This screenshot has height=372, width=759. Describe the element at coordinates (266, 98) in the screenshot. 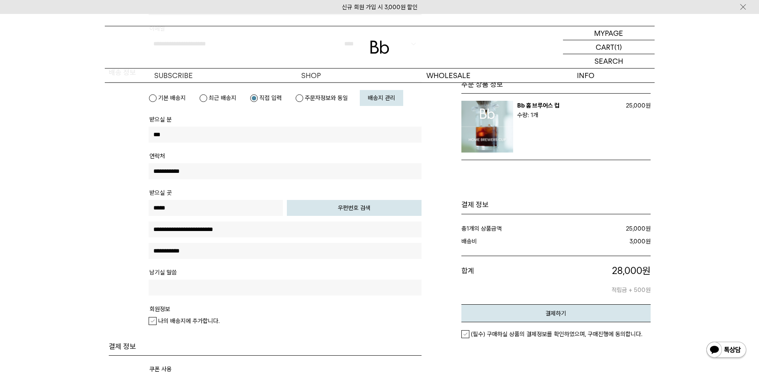

I see `label: 직접 입력` at that location.